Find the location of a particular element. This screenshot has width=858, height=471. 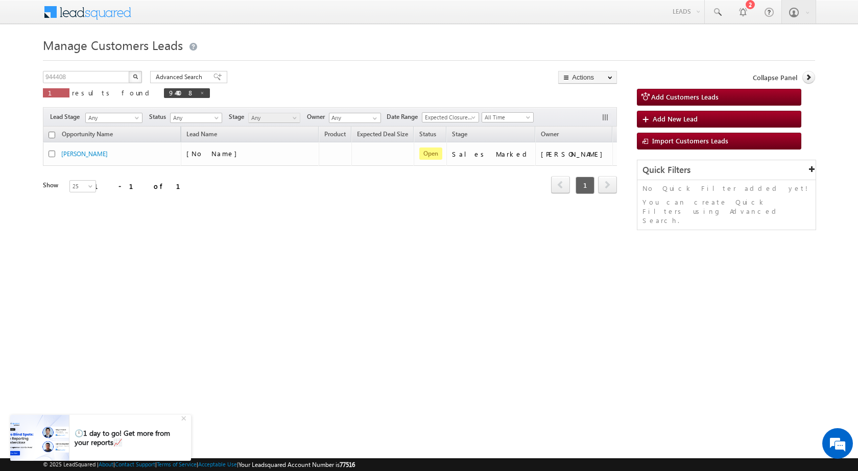

span: © 2025 LeadSquared | | | | | is located at coordinates (199, 464).